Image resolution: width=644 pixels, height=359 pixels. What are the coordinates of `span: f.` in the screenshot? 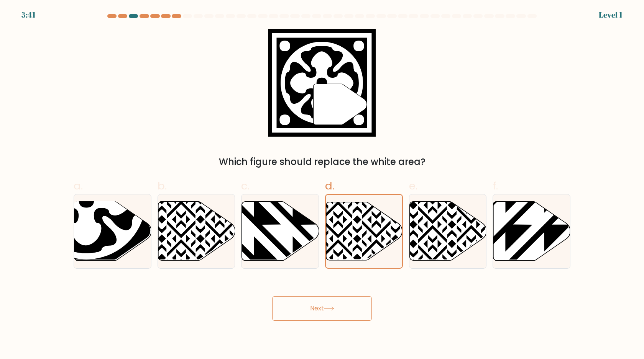 It's located at (495, 186).